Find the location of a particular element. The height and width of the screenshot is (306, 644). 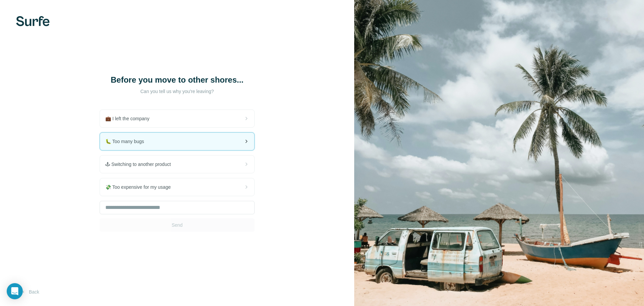

span: 💼 I left the company is located at coordinates (130, 119).